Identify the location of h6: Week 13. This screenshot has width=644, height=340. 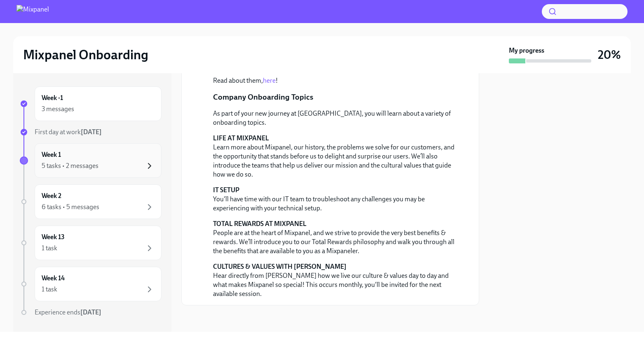
(53, 237).